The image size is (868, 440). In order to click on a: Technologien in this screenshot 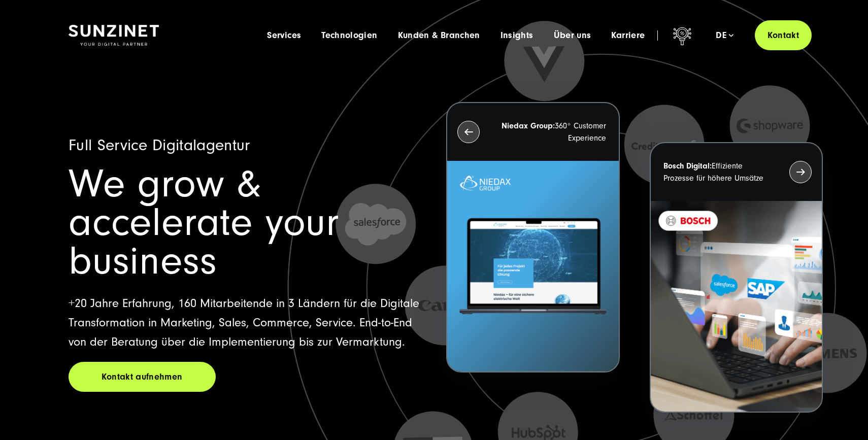, I will do `click(350, 36)`.